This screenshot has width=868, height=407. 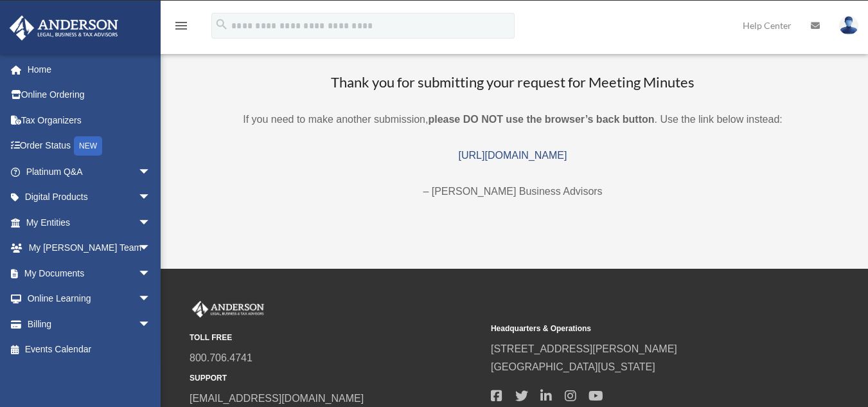 I want to click on a: Online Ordering, so click(x=90, y=95).